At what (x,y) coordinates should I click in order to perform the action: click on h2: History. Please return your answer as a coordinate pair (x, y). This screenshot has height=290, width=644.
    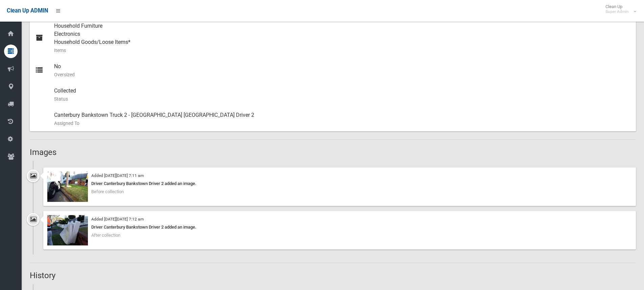
    Looking at the image, I should click on (333, 275).